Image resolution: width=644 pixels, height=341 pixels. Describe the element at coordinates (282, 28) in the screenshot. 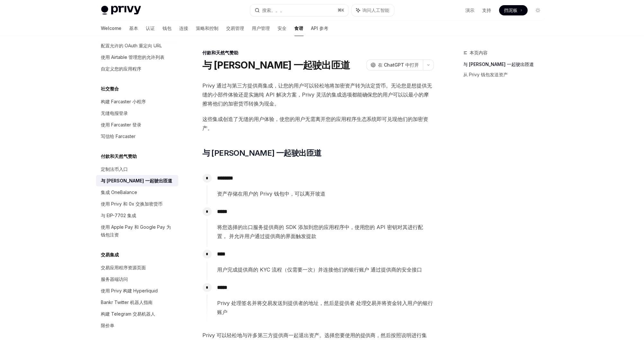

I see `font: 安全` at that location.